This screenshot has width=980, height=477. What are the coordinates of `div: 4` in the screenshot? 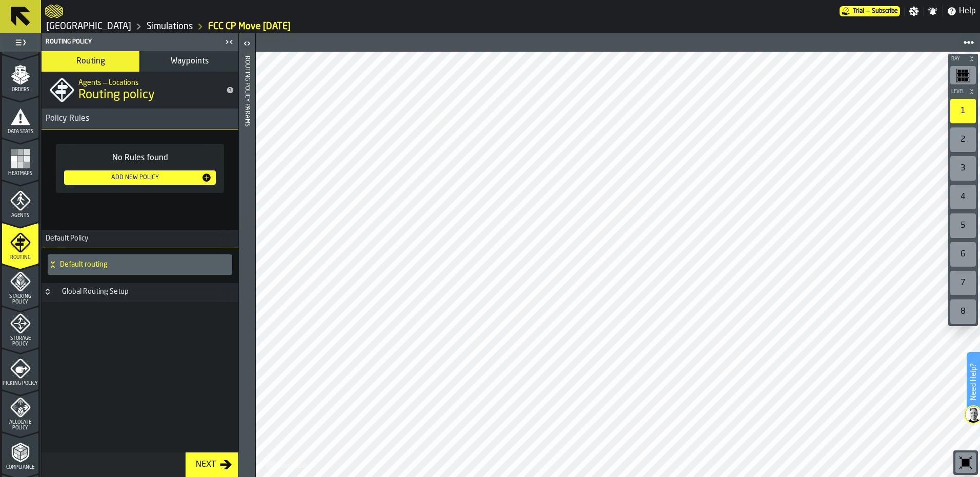 It's located at (963, 197).